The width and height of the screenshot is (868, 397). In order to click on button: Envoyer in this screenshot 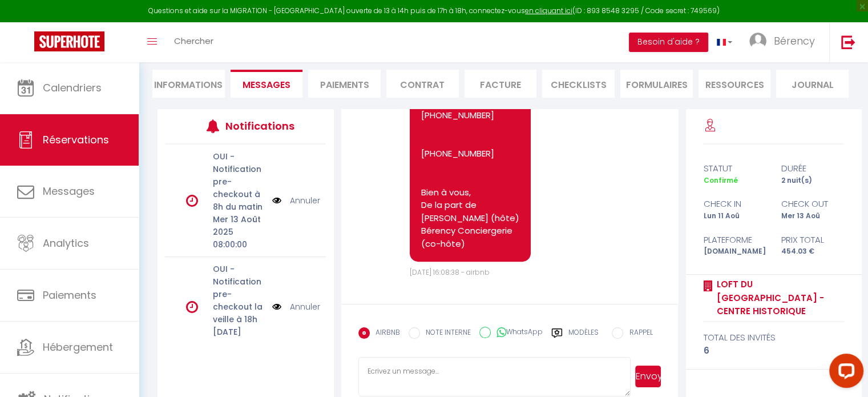, I will do `click(648, 376)`.